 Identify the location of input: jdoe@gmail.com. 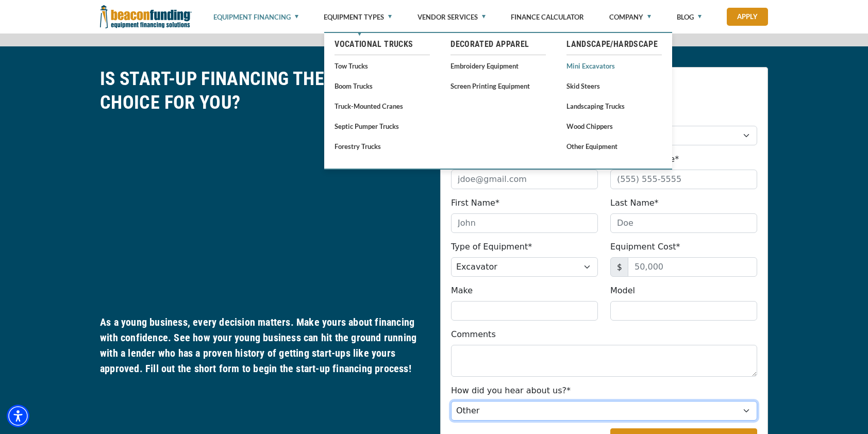
(525, 180).